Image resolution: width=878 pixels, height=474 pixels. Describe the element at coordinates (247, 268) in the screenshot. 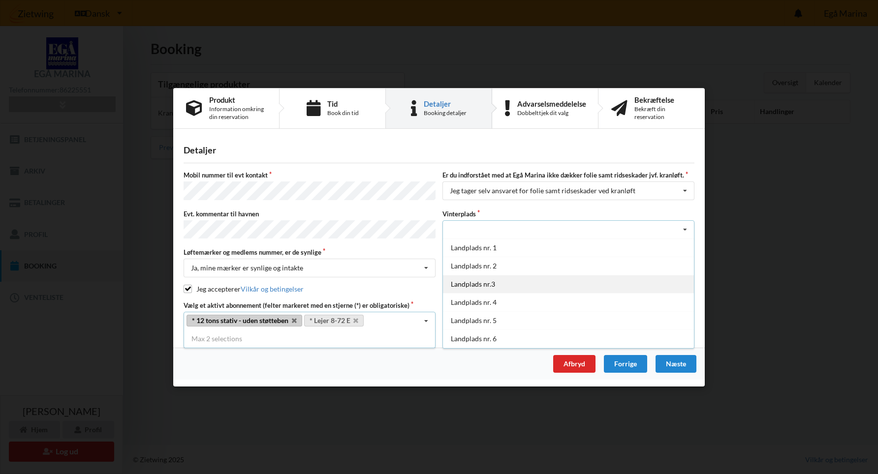

I see `div: Ja, mine mærker er synlige og intakte` at that location.